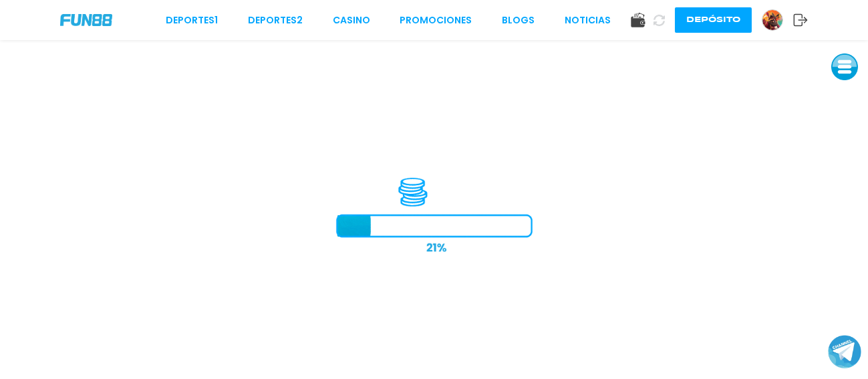 This screenshot has height=379, width=868. What do you see at coordinates (435, 20) in the screenshot?
I see `a: Promociones` at bounding box center [435, 20].